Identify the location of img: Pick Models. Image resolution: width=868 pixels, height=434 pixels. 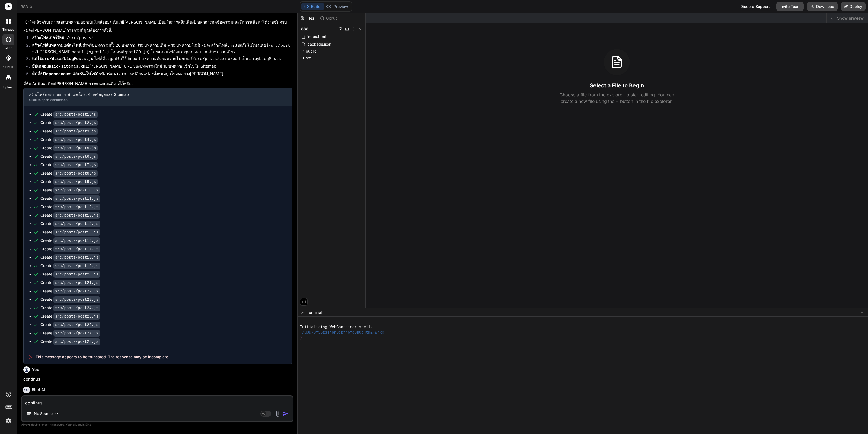
(57, 414).